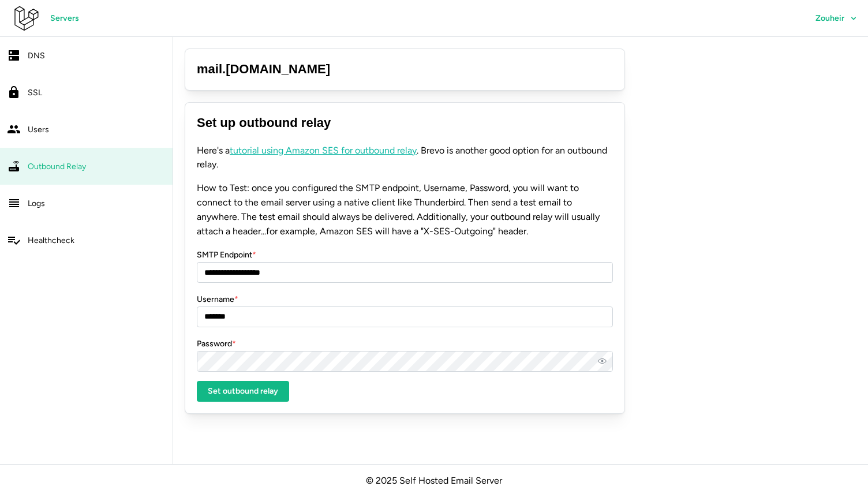  I want to click on span: SSL, so click(34, 92).